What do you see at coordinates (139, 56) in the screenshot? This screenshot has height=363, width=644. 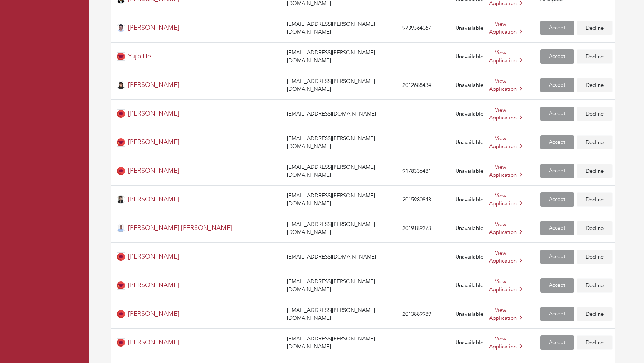 I see `a: Yujia He` at bounding box center [139, 56].